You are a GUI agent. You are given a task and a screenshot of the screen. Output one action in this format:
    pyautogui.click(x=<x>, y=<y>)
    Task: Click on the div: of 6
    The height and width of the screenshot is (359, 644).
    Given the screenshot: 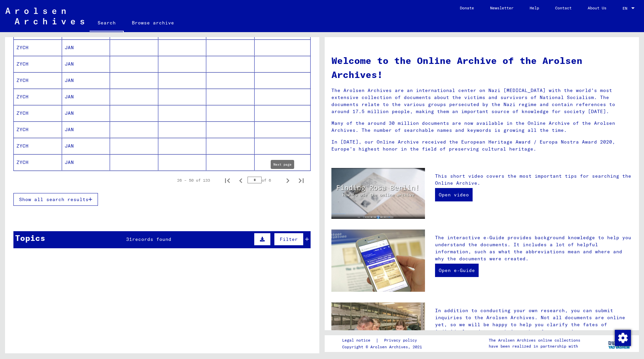 What is the action you would take?
    pyautogui.click(x=264, y=180)
    